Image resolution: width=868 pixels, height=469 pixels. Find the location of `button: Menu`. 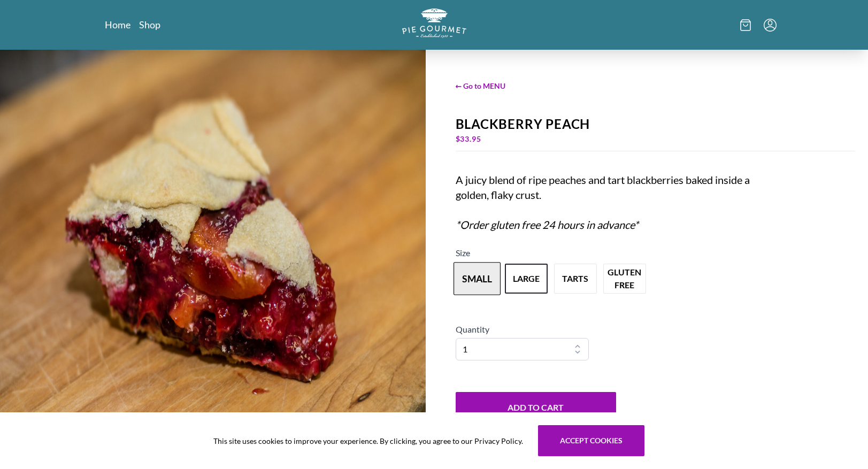

button: Menu is located at coordinates (770, 25).